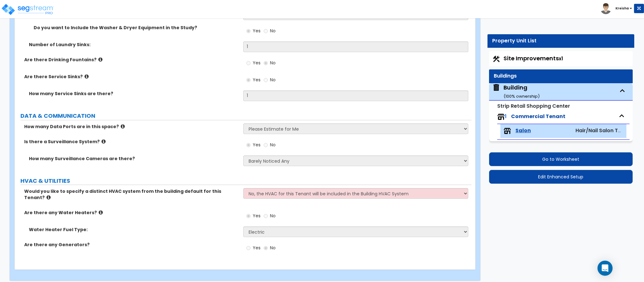 The image size is (644, 282). Describe the element at coordinates (561, 159) in the screenshot. I see `button: Go to Worksheet` at that location.